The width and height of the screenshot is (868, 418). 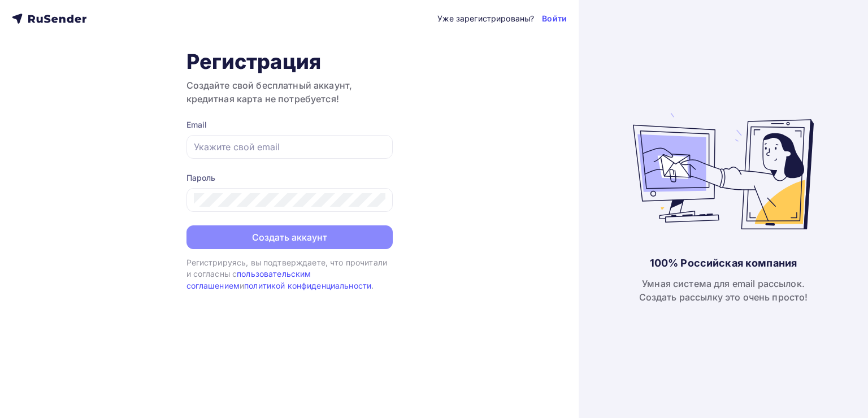 I want to click on div: Пароль, so click(x=289, y=178).